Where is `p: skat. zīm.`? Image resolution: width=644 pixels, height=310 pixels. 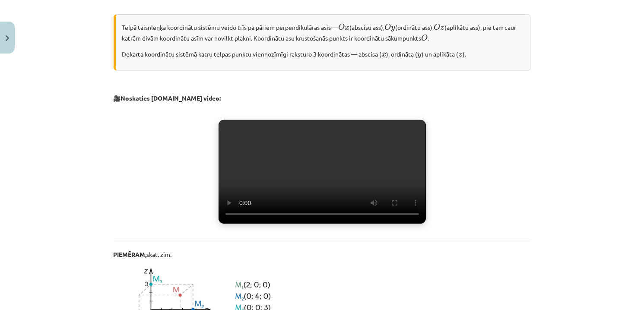
p: skat. zīm. is located at coordinates (322, 254).